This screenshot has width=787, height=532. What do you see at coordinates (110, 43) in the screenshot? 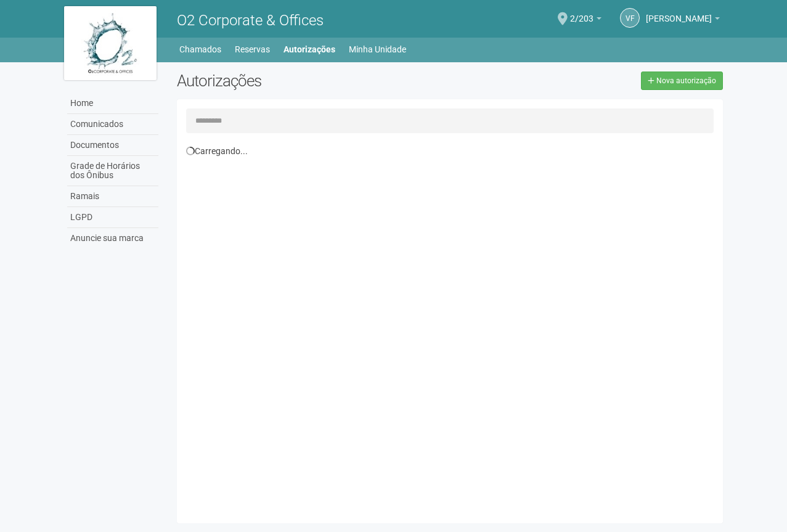
I see `img: logo.jpg` at bounding box center [110, 43].